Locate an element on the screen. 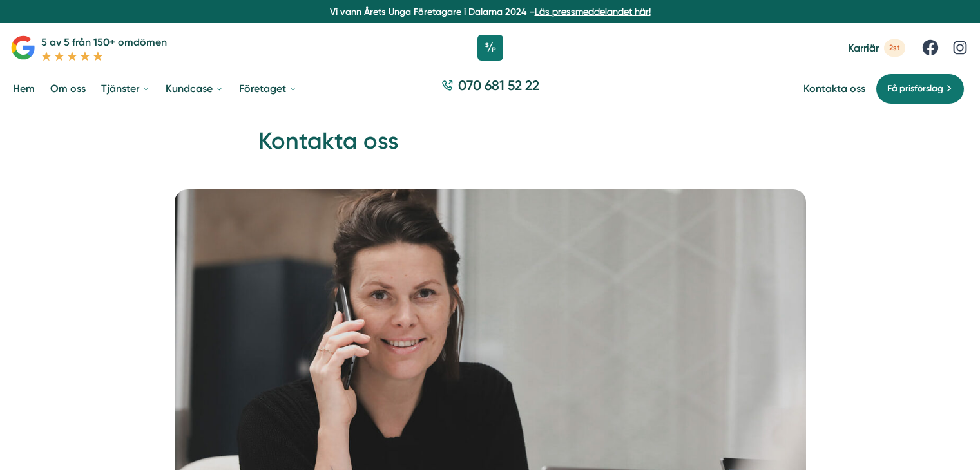 The height and width of the screenshot is (470, 980). a: Företaget is located at coordinates (268, 88).